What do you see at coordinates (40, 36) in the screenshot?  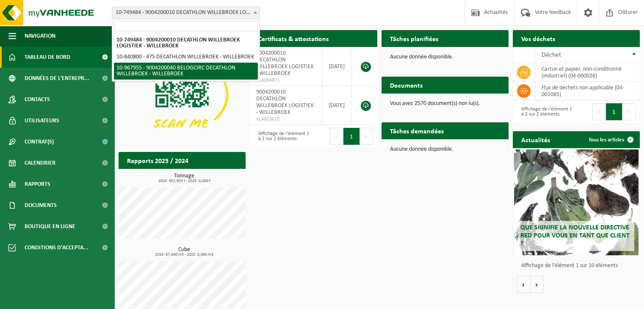 I see `span: Navigation` at bounding box center [40, 36].